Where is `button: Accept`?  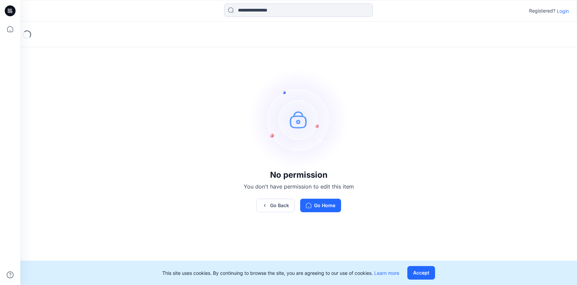 button: Accept is located at coordinates (421, 273).